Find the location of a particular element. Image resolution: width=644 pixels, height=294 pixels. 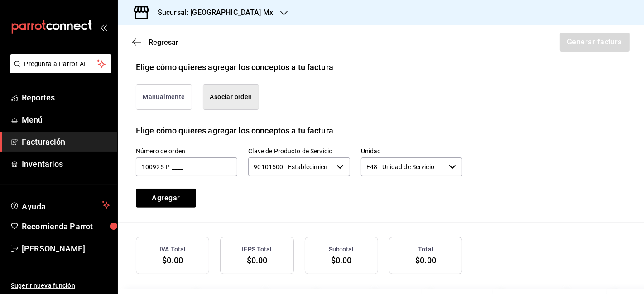

h3: IVA Total is located at coordinates (173, 249).